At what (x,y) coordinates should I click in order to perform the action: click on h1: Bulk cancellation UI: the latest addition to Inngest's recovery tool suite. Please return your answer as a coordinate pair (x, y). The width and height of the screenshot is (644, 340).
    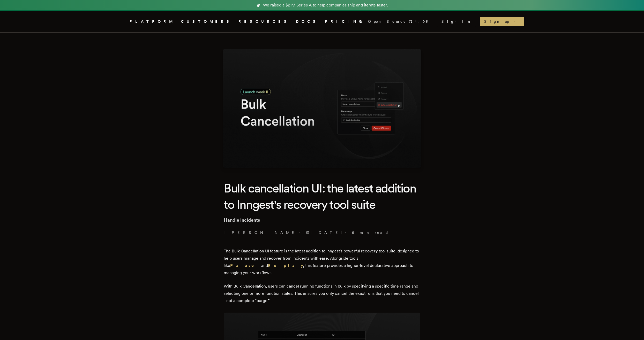
    Looking at the image, I should click on (322, 196).